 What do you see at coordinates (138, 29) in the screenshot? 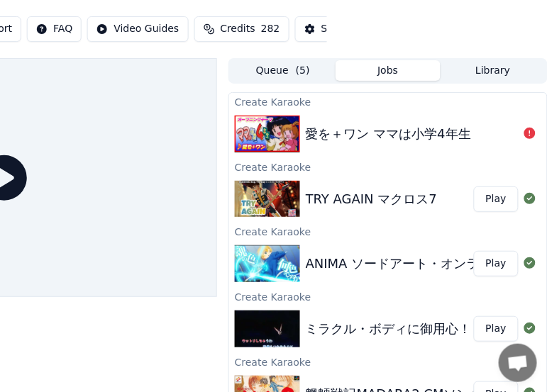
I see `button: Video Guides` at bounding box center [138, 29].